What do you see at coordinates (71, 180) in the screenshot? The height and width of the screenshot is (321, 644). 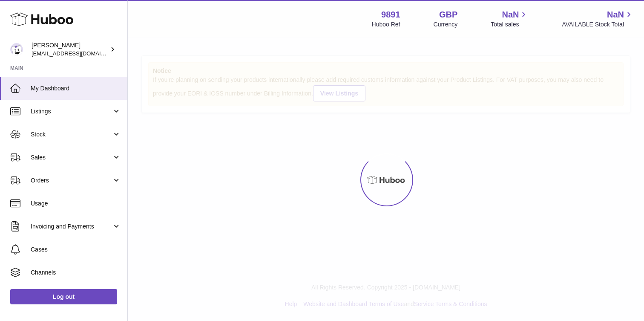 I see `span: Orders` at bounding box center [71, 180].